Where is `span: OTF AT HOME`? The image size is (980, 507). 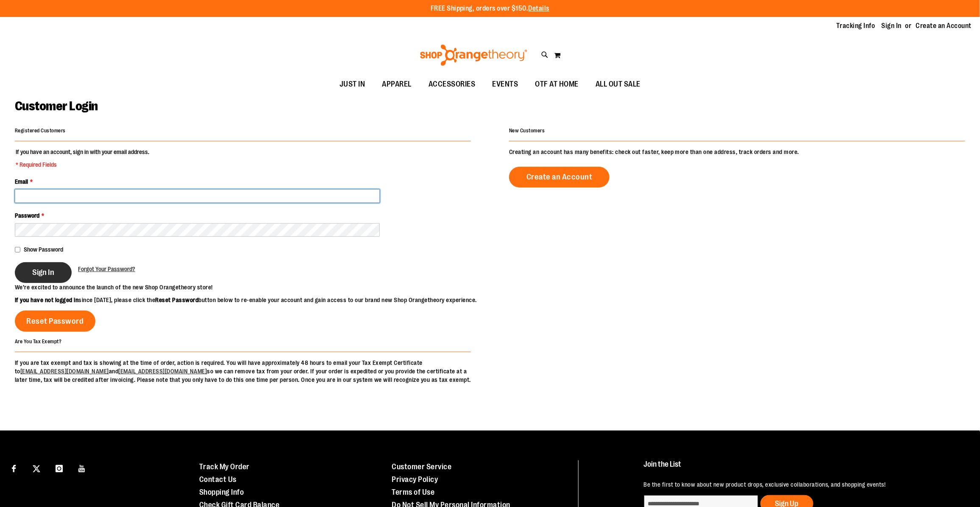 span: OTF AT HOME is located at coordinates (557, 84).